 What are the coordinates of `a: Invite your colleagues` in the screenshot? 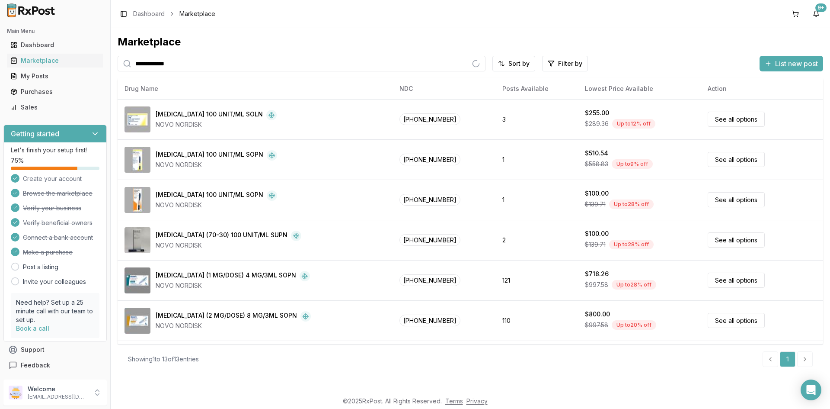 It's located at (54, 281).